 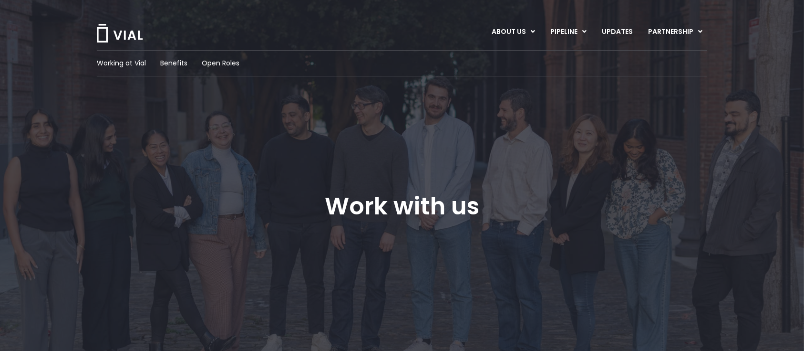 What do you see at coordinates (402, 206) in the screenshot?
I see `h1: Work with us` at bounding box center [402, 206].